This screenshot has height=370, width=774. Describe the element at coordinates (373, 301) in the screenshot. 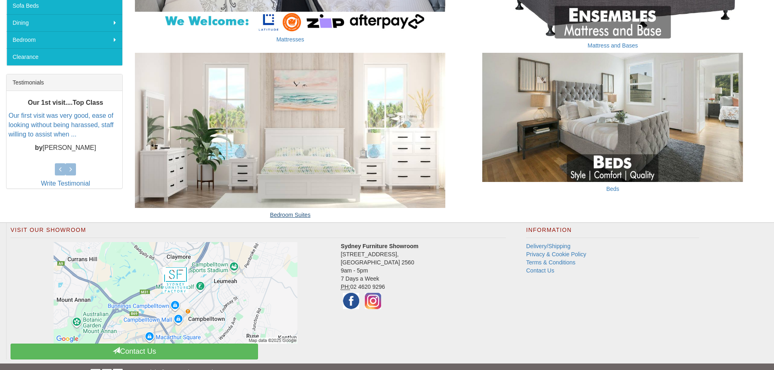

I see `img: Instagram` at that location.